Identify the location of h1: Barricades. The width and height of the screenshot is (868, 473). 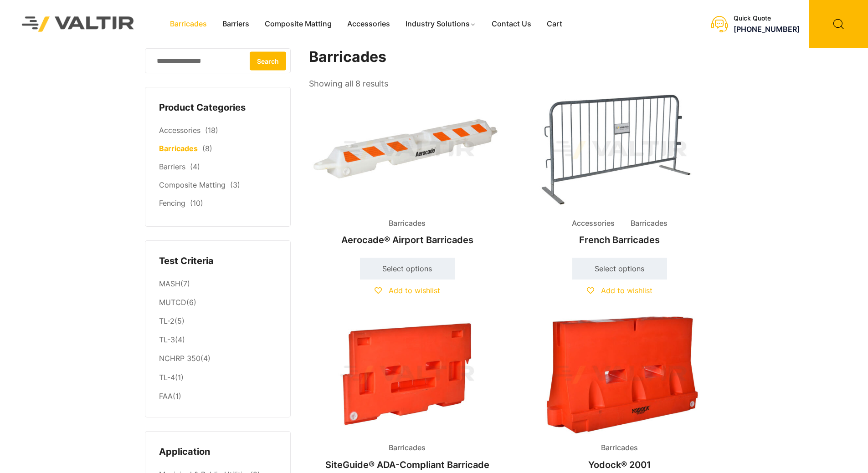
(514, 57).